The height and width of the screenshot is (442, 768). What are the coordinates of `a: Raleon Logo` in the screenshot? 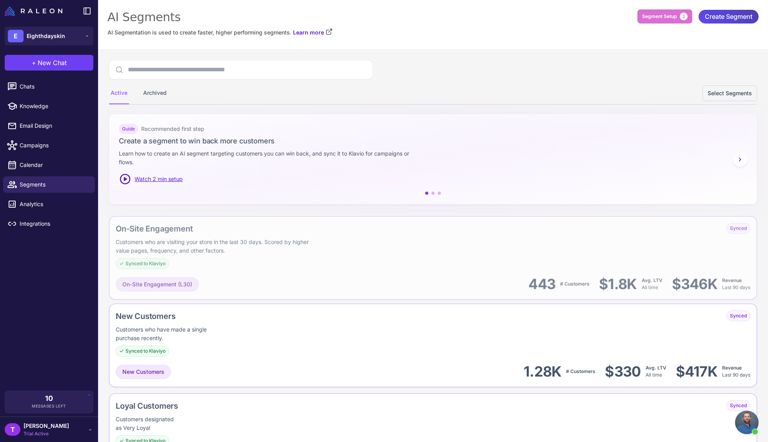 It's located at (35, 11).